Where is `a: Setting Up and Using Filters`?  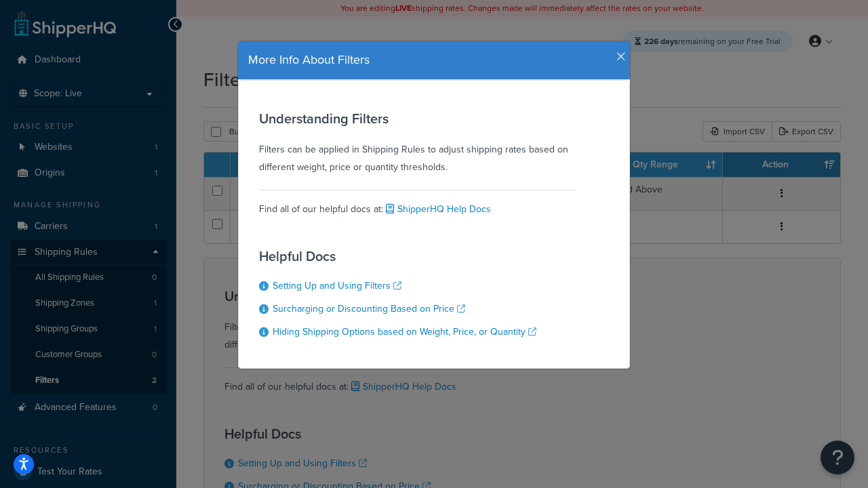
a: Setting Up and Using Filters is located at coordinates (337, 285).